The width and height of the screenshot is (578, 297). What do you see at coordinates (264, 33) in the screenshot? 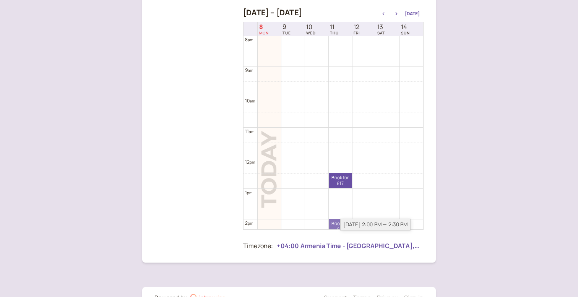
I see `span: MON` at bounding box center [264, 33].